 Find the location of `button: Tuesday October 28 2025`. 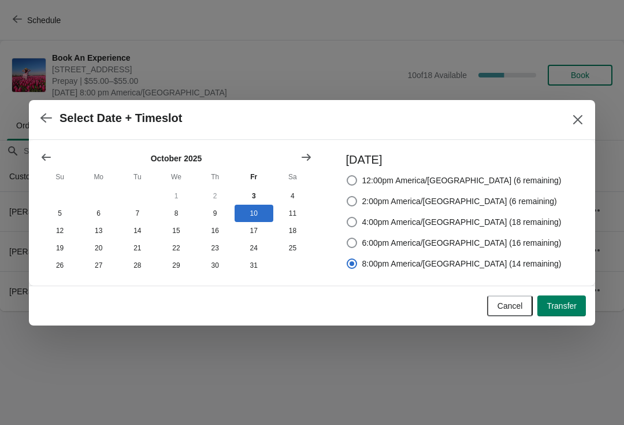

button: Tuesday October 28 2025 is located at coordinates (137, 265).